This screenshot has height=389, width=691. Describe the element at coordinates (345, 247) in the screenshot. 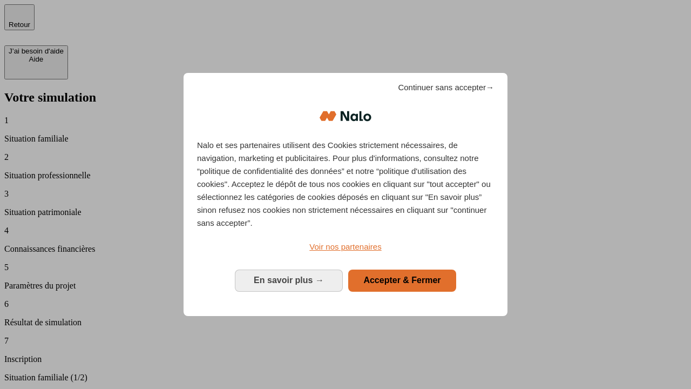

I see `a: Voir nos partenaires` at that location.